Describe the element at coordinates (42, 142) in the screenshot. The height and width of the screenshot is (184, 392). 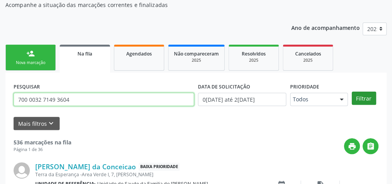
I see `strong: 536 marcações na fila` at that location.